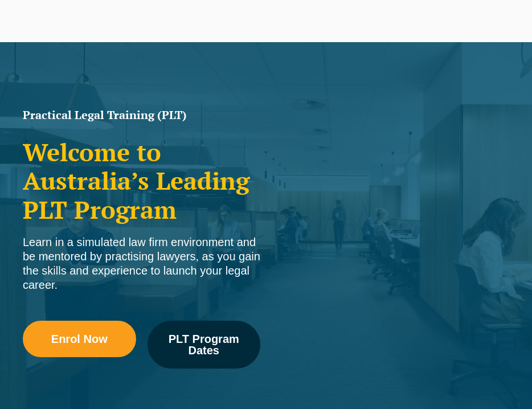 The width and height of the screenshot is (532, 409). I want to click on a: PLT Program Dates, so click(204, 344).